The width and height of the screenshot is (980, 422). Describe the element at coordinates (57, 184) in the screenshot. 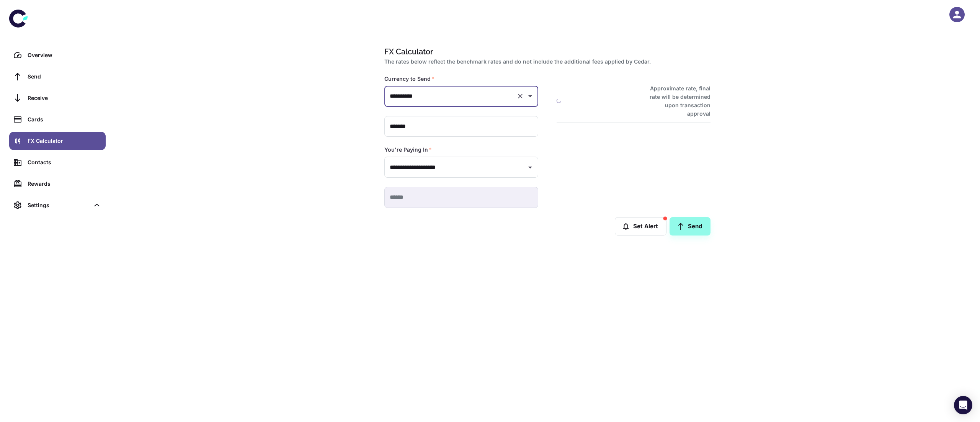

I see `a: Rewards` at that location.